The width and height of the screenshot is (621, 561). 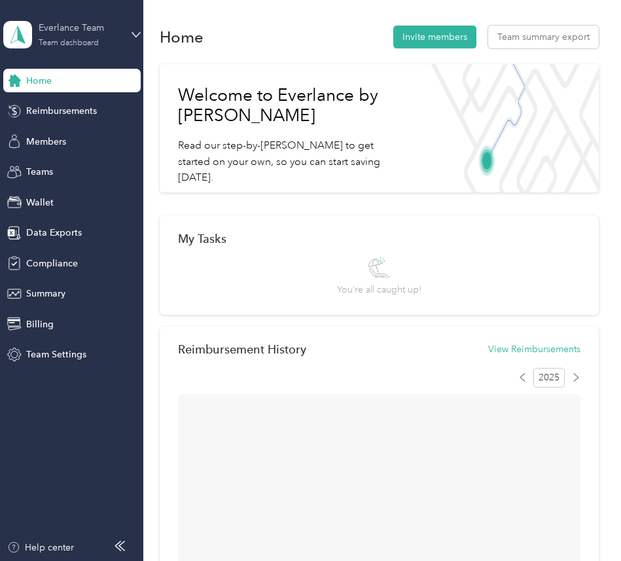 What do you see at coordinates (41, 547) in the screenshot?
I see `button: Help center` at bounding box center [41, 547].